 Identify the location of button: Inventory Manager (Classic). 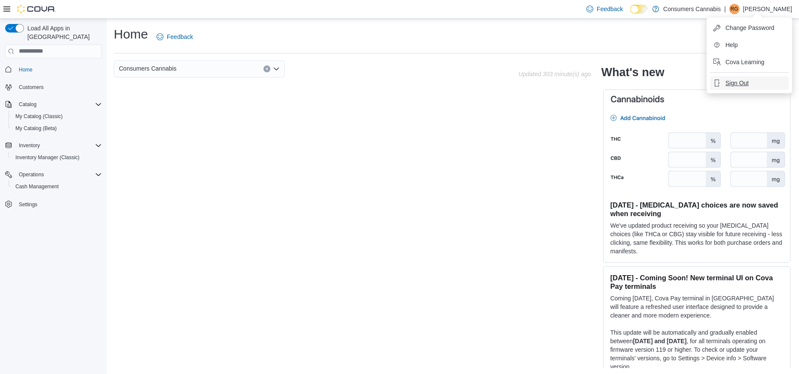
(57, 157).